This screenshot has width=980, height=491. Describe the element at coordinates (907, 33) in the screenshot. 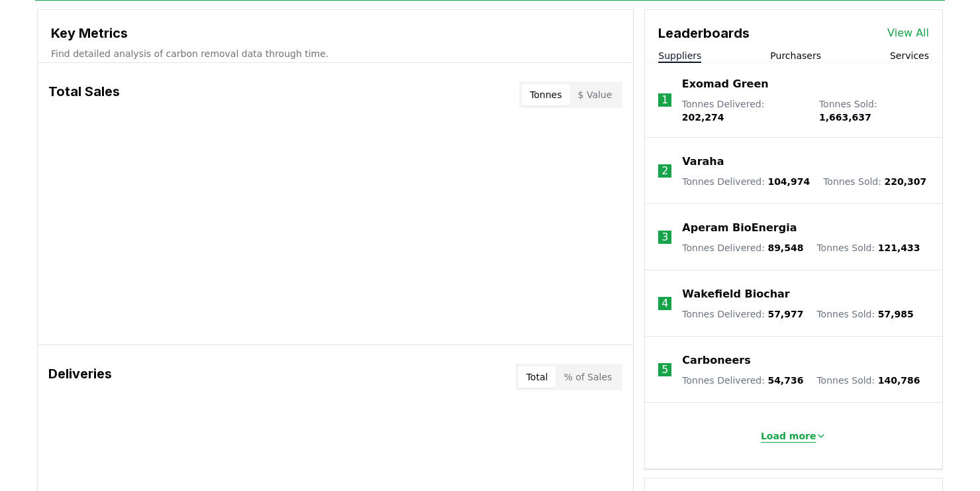

I see `a: View All` at that location.